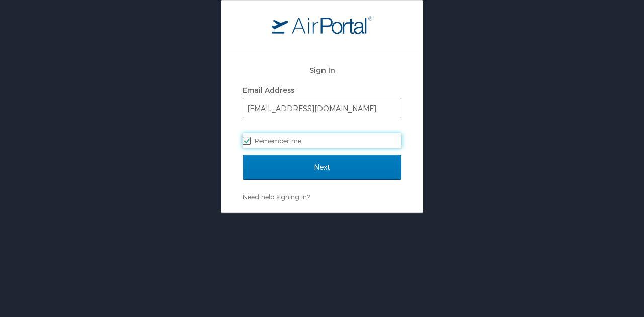 This screenshot has width=644, height=317. I want to click on input: Next, so click(322, 167).